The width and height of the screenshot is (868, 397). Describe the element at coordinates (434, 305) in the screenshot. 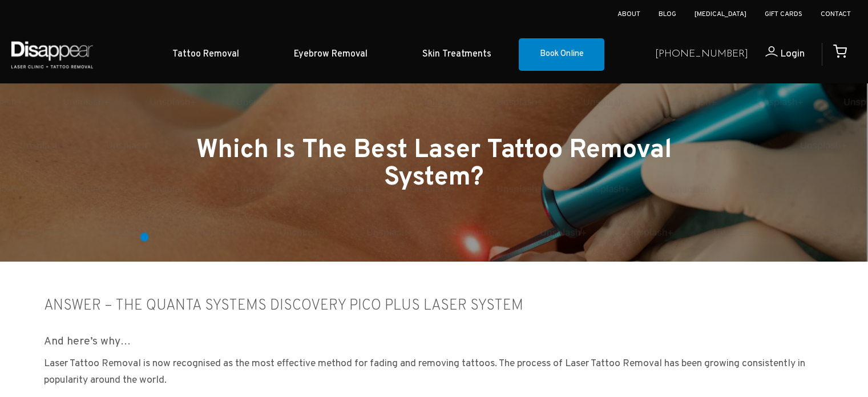

I see `h3: ANSWER – THE QUANTA SYSTEMS DISCOVERY PICO PLUS LASER SYSTEM` at that location.